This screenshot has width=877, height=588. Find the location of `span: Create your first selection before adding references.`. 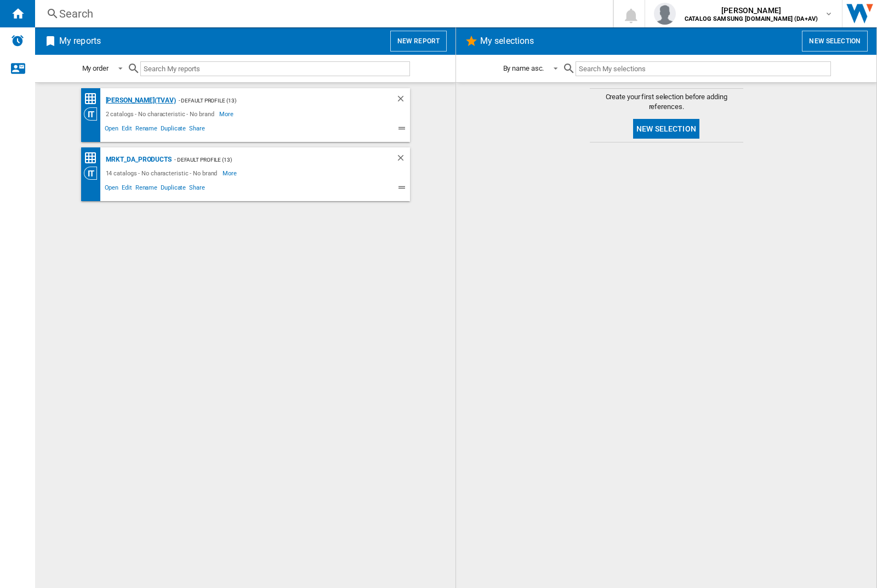

span: Create your first selection before adding references. is located at coordinates (667, 102).